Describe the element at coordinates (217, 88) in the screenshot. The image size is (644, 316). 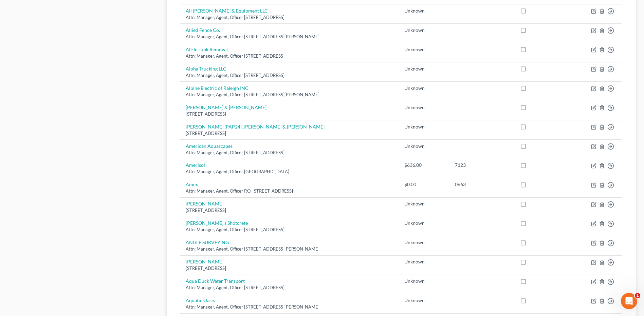
I see `a: Alpine Electric of Raleigh INC` at that location.